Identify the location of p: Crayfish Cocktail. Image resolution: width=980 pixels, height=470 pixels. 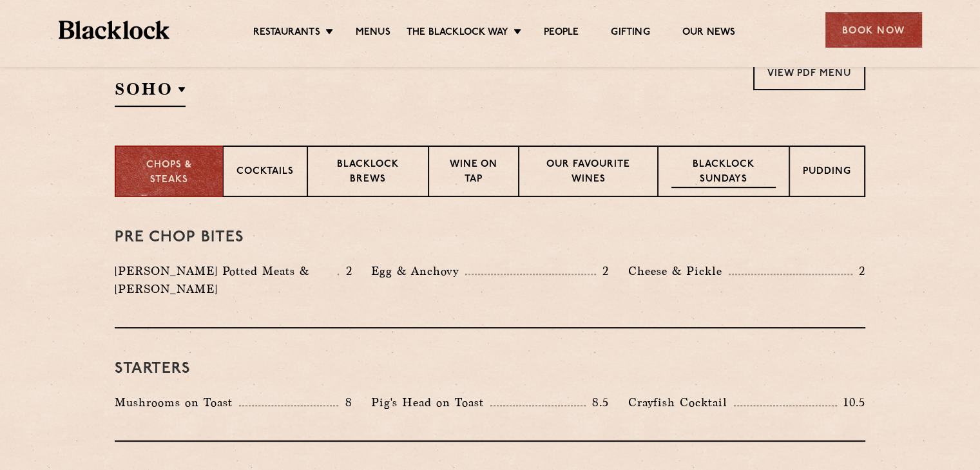
(681, 402).